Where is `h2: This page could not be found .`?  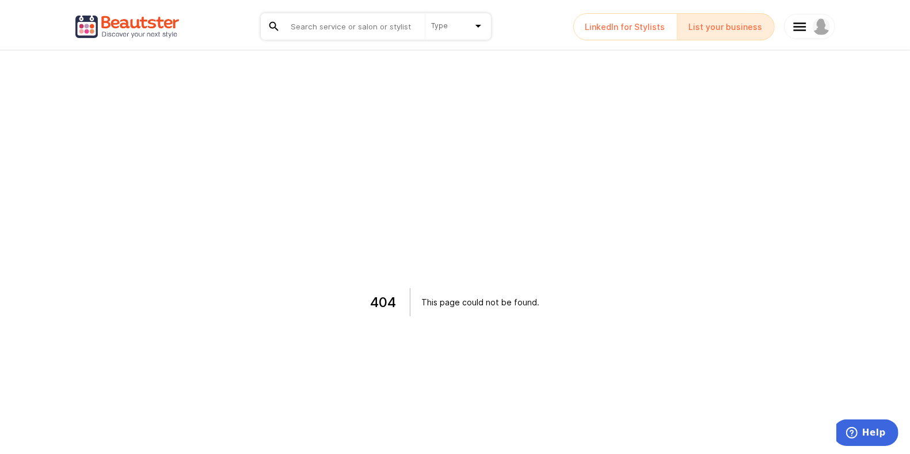 h2: This page could not be found . is located at coordinates (481, 302).